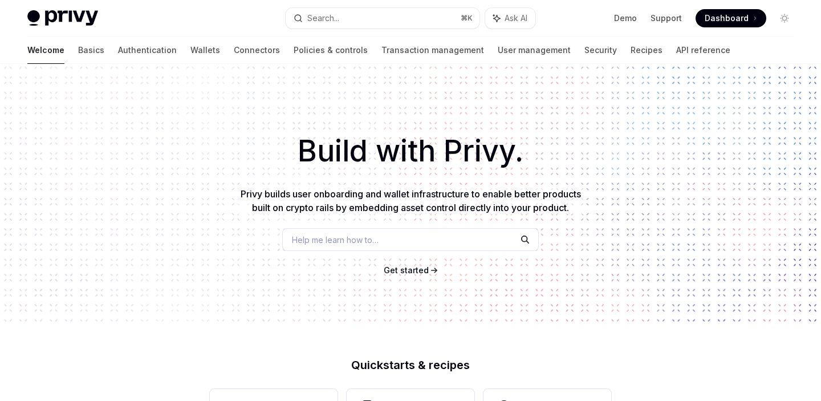 The height and width of the screenshot is (401, 821). Describe the element at coordinates (666, 18) in the screenshot. I see `a: Support` at that location.